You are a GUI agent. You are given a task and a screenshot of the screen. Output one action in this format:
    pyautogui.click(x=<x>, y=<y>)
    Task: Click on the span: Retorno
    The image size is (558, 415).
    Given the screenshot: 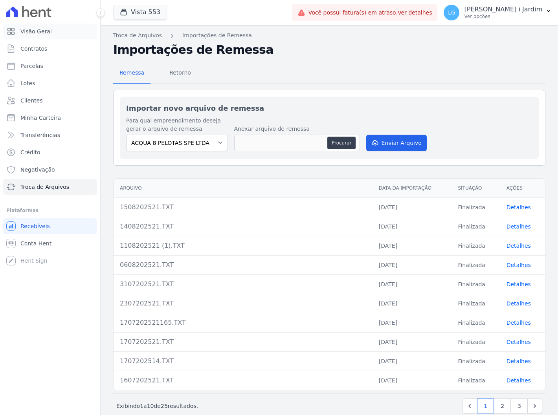 What is the action you would take?
    pyautogui.click(x=180, y=73)
    